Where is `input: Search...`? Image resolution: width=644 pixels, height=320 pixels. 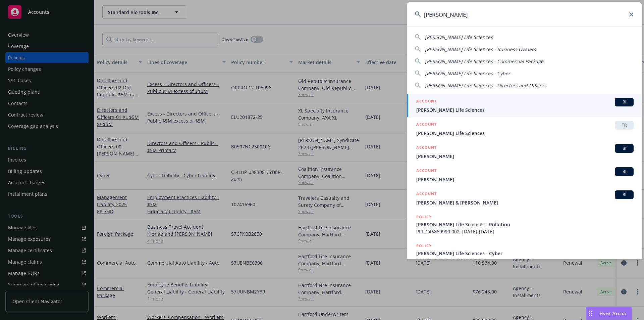 input: Search... is located at coordinates (524, 15).